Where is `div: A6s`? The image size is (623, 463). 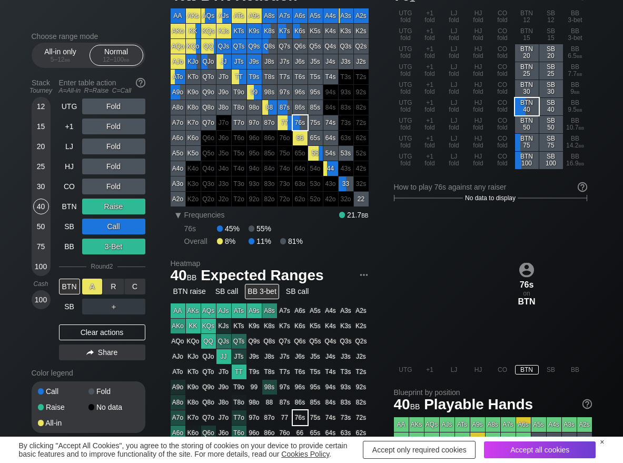
div: A6s is located at coordinates (300, 16).